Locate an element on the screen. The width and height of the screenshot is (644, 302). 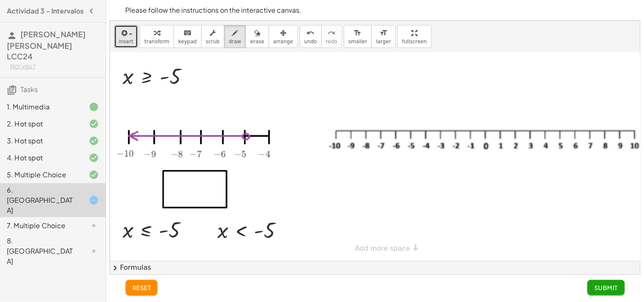
button: transform is located at coordinates (156, 36).